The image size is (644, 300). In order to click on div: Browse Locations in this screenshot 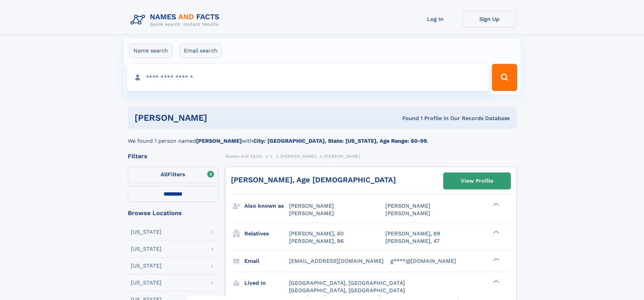, I will do `click(173, 213)`.